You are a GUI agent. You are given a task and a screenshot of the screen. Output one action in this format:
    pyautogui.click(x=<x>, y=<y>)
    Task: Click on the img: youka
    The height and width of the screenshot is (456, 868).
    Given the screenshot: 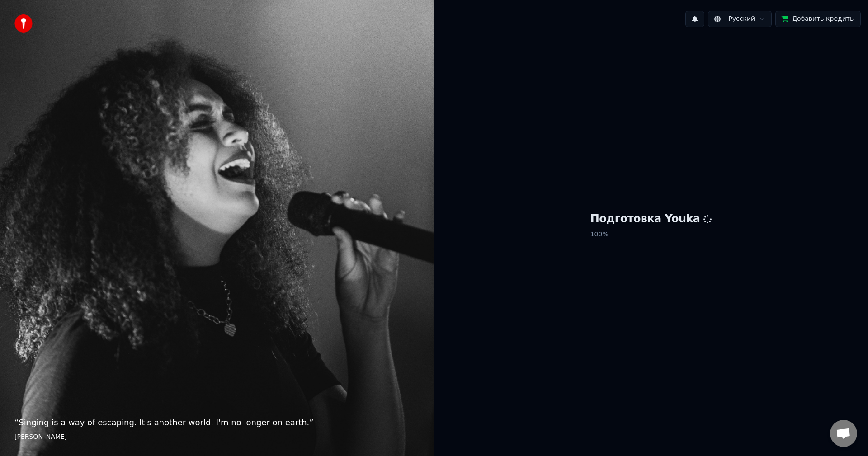 What is the action you would take?
    pyautogui.click(x=24, y=24)
    